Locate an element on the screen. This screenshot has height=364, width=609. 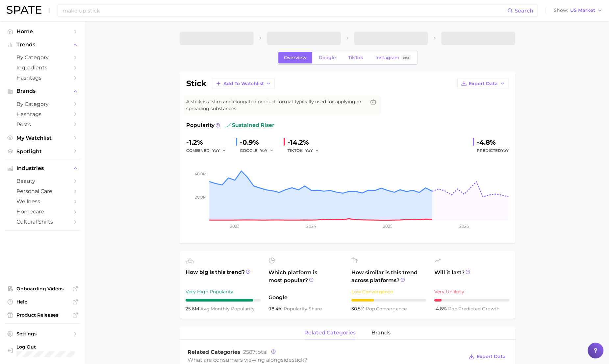
img: sustained riser is located at coordinates (228, 125).